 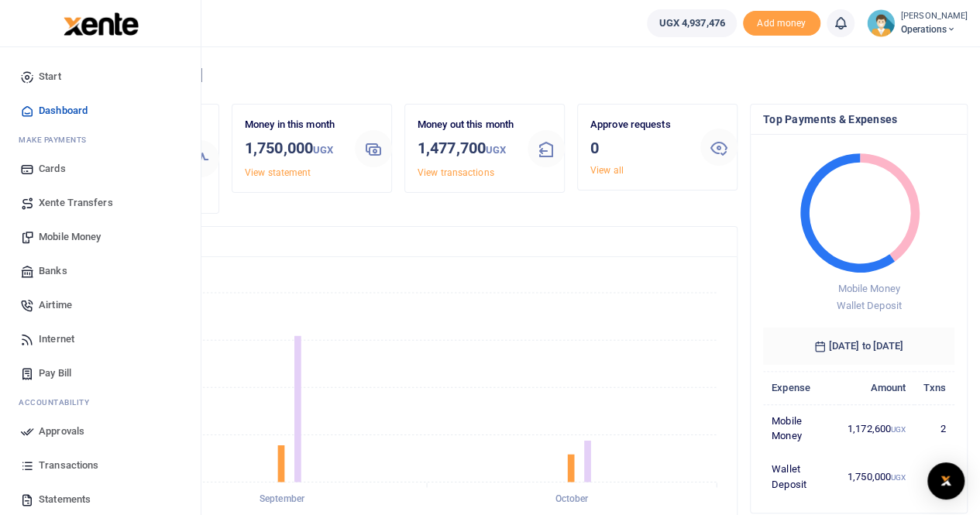 What do you see at coordinates (573, 499) in the screenshot?
I see `tspan: October` at bounding box center [573, 499].